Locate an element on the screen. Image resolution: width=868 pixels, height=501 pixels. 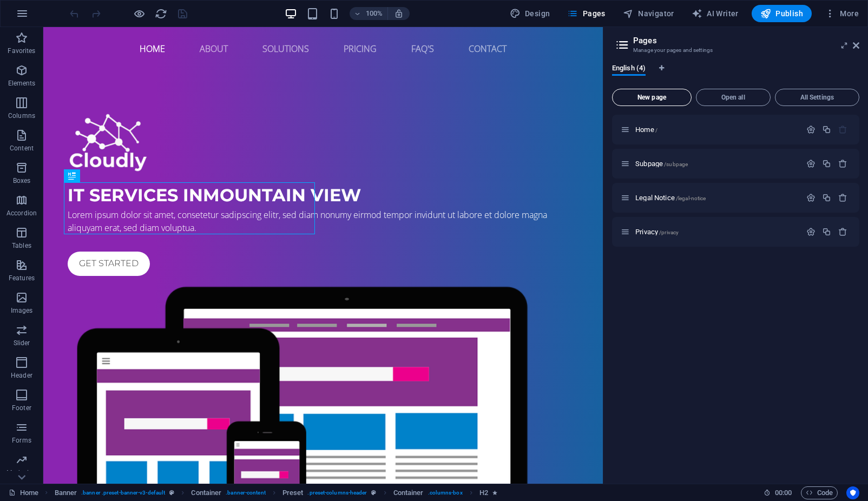
div: Language Tabs is located at coordinates (736, 74).